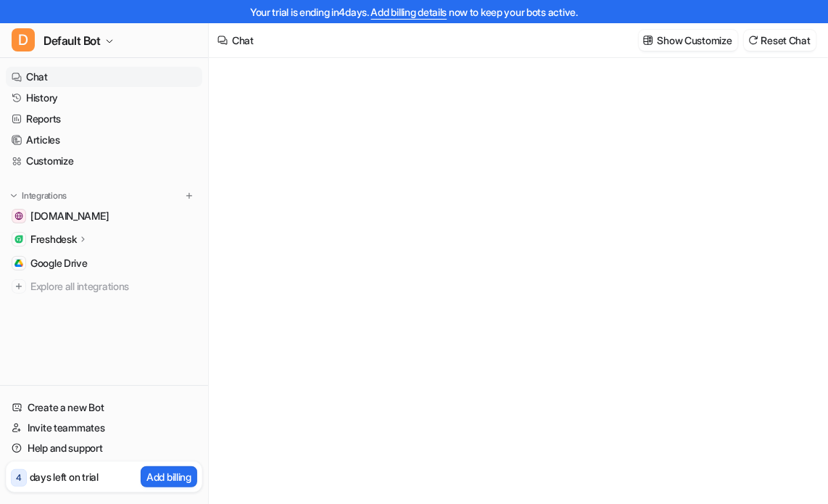  I want to click on button: Reset Chat, so click(781, 40).